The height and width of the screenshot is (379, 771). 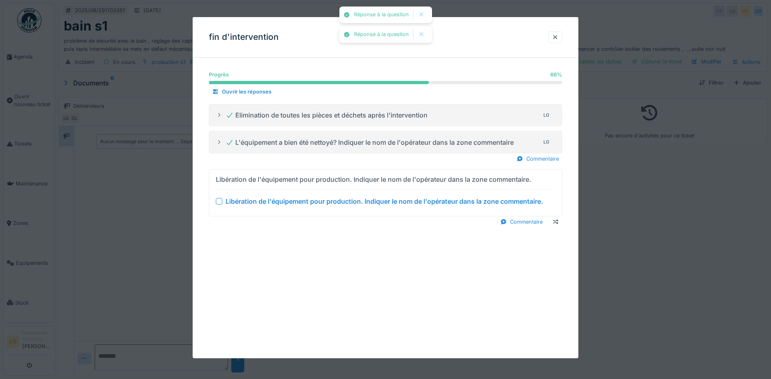 What do you see at coordinates (219, 74) in the screenshot?
I see `div: Progrès` at bounding box center [219, 74].